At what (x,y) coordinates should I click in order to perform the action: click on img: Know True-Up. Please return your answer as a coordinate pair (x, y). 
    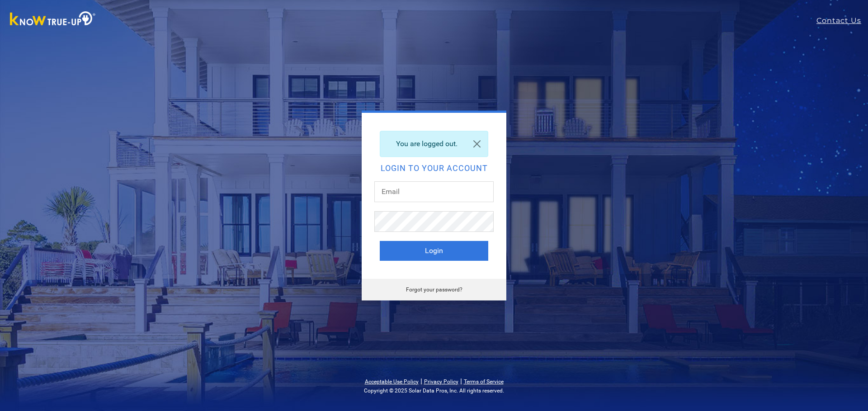
    Looking at the image, I should click on (53, 19).